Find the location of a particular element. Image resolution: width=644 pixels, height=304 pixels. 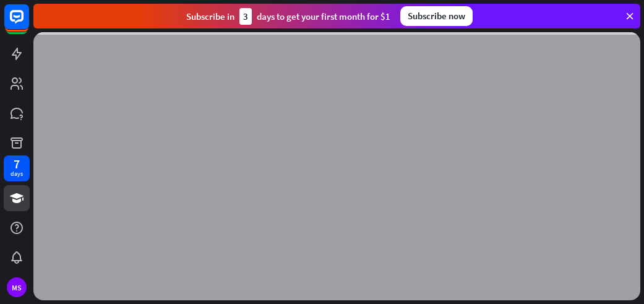

div: days is located at coordinates (16, 174).